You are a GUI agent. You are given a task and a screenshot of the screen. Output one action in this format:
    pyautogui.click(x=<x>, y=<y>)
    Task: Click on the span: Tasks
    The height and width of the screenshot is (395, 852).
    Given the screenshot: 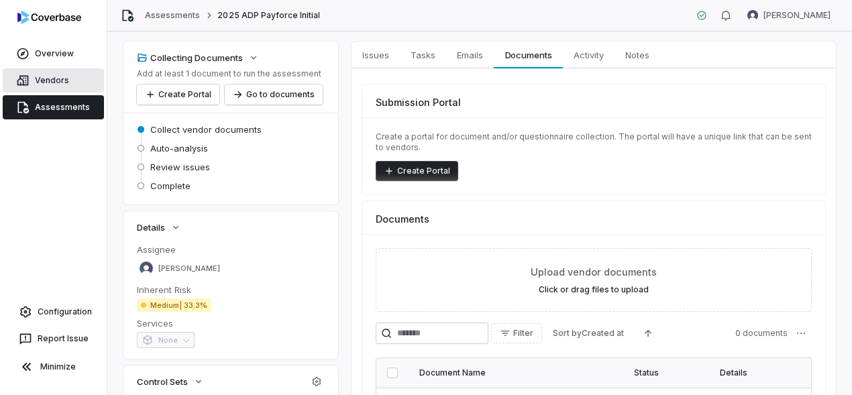 What is the action you would take?
    pyautogui.click(x=423, y=55)
    